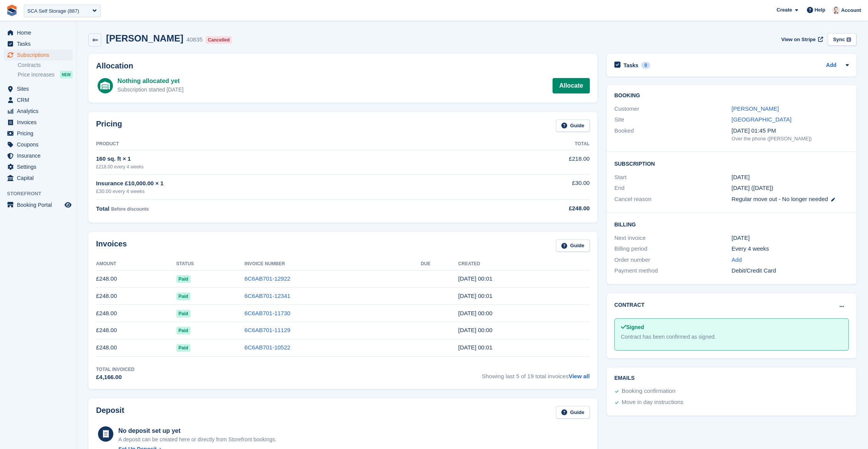 The image size is (868, 449). I want to click on a: 6C6AB701-12341, so click(267, 296).